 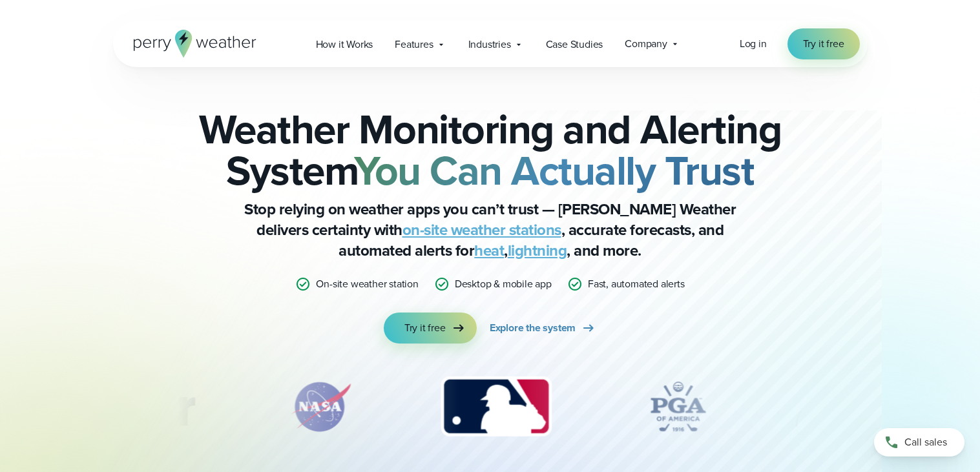 I want to click on img: PGA.svg, so click(x=679, y=407).